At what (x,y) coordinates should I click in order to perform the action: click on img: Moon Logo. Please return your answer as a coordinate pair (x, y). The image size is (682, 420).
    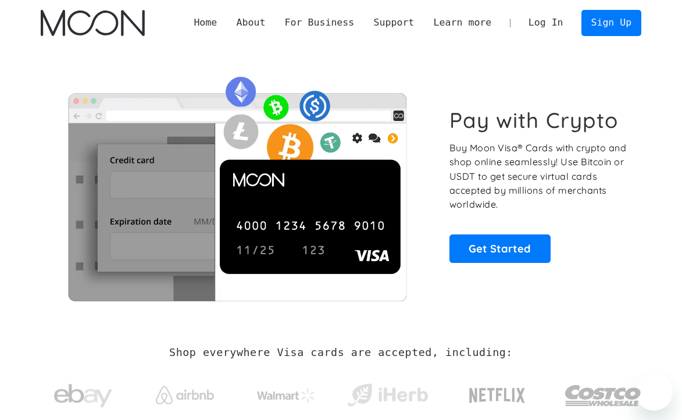
    Looking at the image, I should click on (92, 23).